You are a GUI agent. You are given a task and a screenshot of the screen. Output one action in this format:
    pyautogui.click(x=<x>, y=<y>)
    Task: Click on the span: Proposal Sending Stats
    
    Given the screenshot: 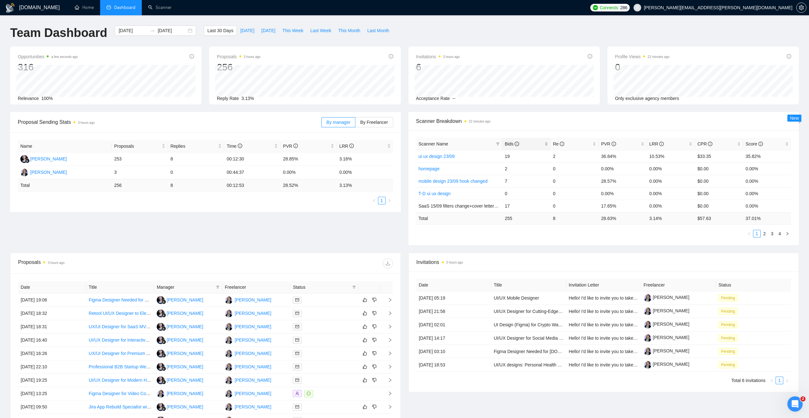 What is the action you would take?
    pyautogui.click(x=170, y=122)
    